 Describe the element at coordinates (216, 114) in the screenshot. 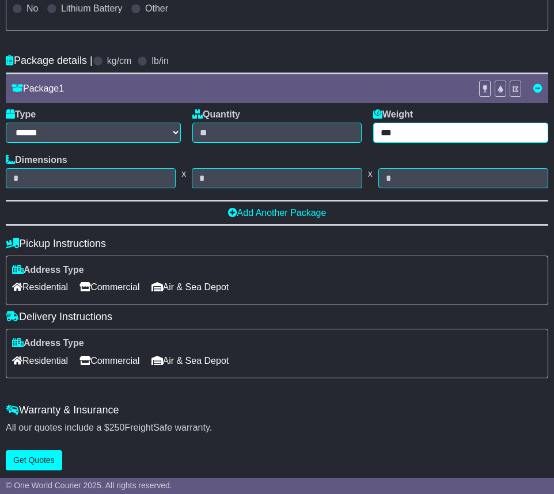

I see `label: Quantity` at that location.